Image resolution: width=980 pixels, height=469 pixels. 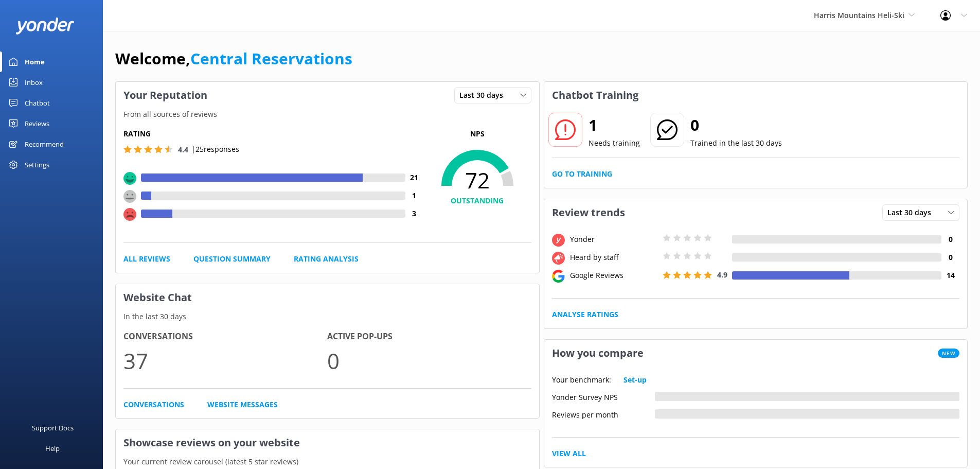 What do you see at coordinates (429, 360) in the screenshot?
I see `p: 0` at bounding box center [429, 360].